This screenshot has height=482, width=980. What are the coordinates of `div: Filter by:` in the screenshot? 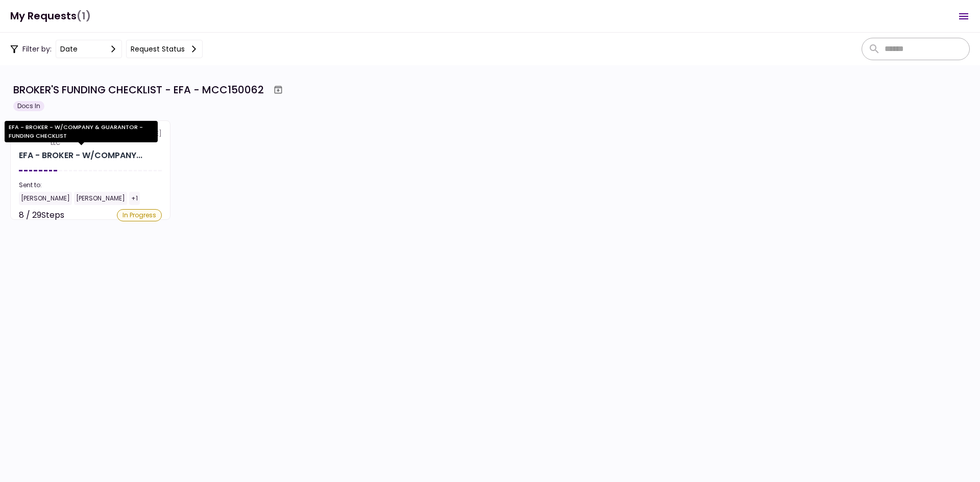 It's located at (106, 49).